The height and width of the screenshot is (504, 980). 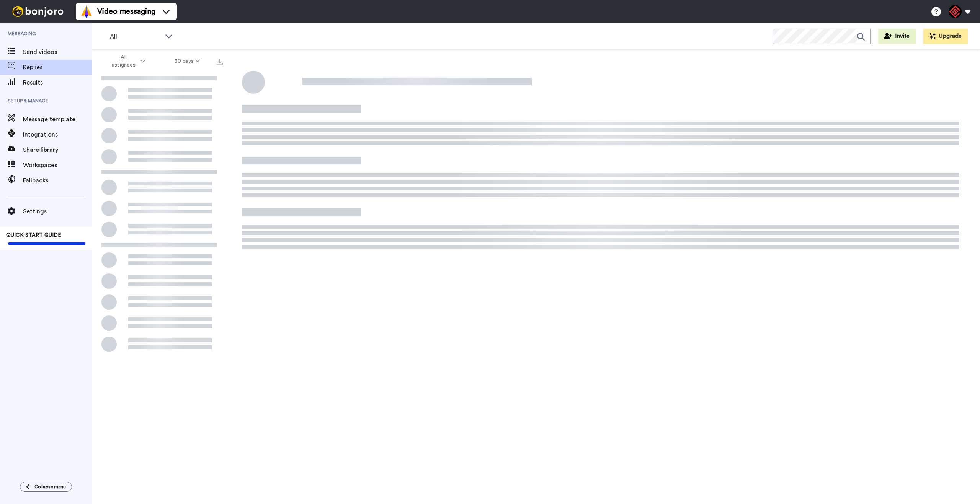 What do you see at coordinates (58, 211) in the screenshot?
I see `span: Settings` at bounding box center [58, 211].